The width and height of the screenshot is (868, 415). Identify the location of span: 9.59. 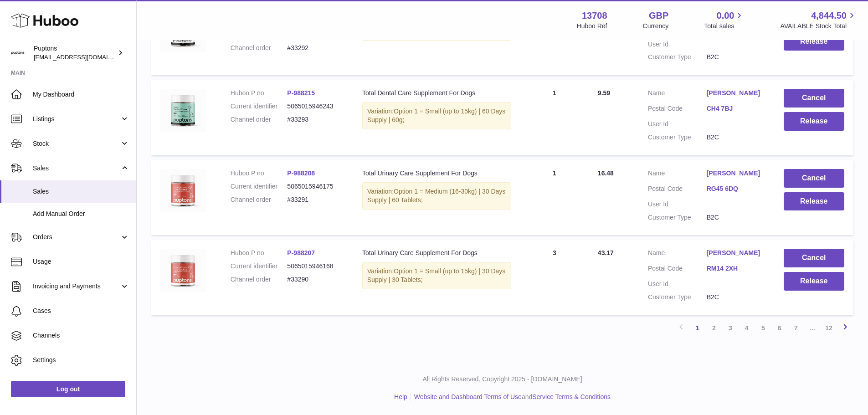
(604, 93).